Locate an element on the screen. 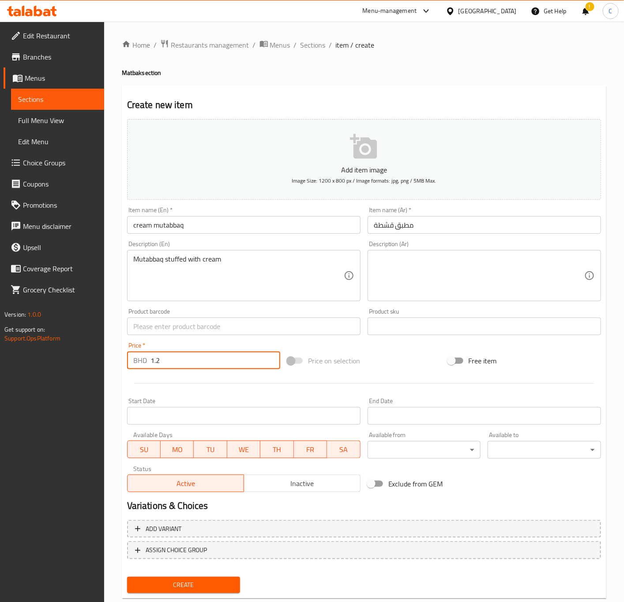  input: Please enter price is located at coordinates (215, 361).